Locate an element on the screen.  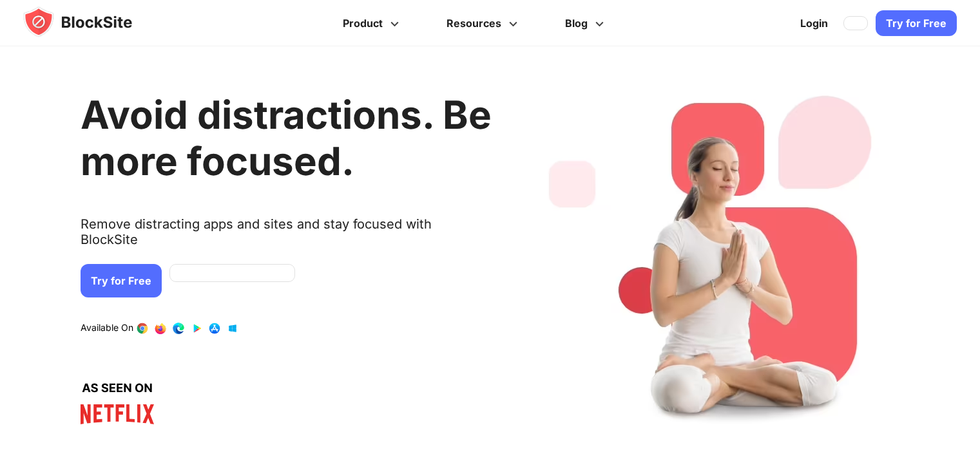
text: Available On is located at coordinates (107, 328).